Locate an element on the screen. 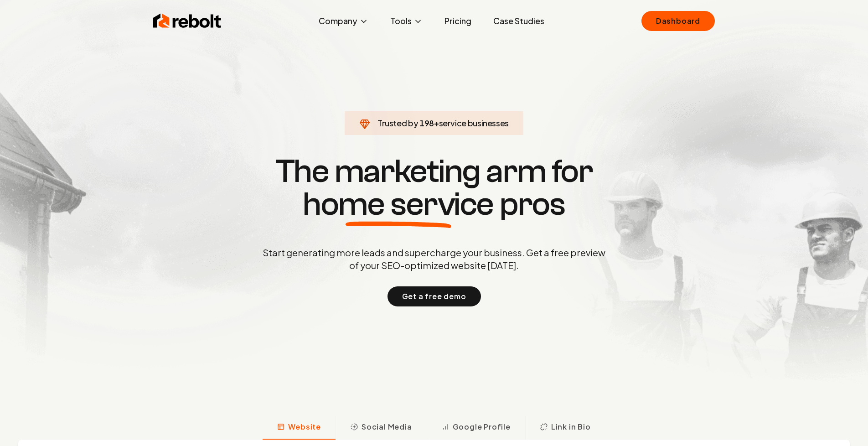 The image size is (868, 446). p: Start generating more leads and supercharge your business. Get a free preview of your SEO-optimiz... is located at coordinates (434, 259).